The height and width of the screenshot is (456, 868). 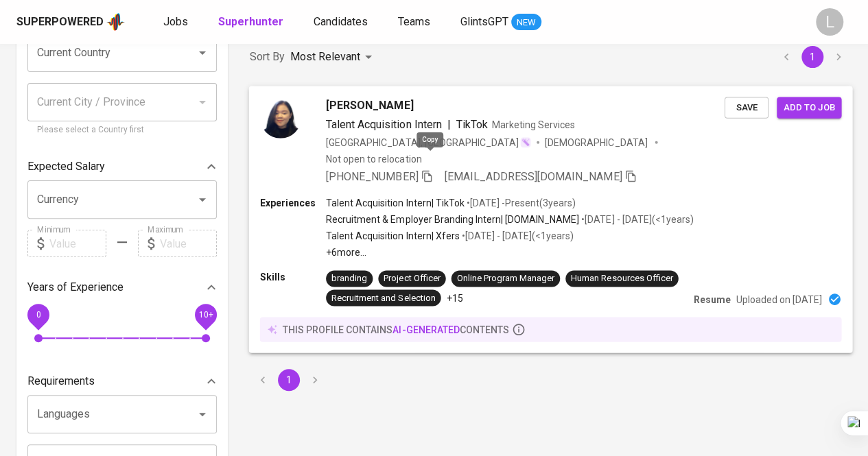 What do you see at coordinates (177, 22) in the screenshot?
I see `a: Jobs` at bounding box center [177, 22].